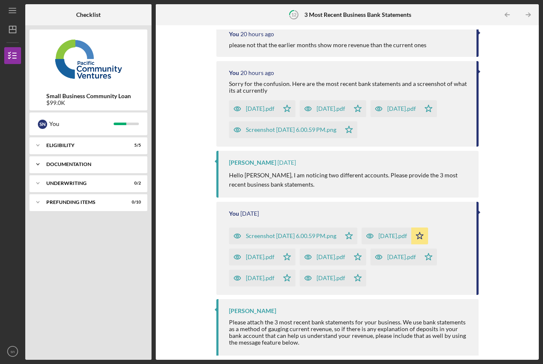 Image resolution: width=543 pixels, height=364 pixels. What do you see at coordinates (91, 164) in the screenshot?
I see `div: Documentation` at bounding box center [91, 164].